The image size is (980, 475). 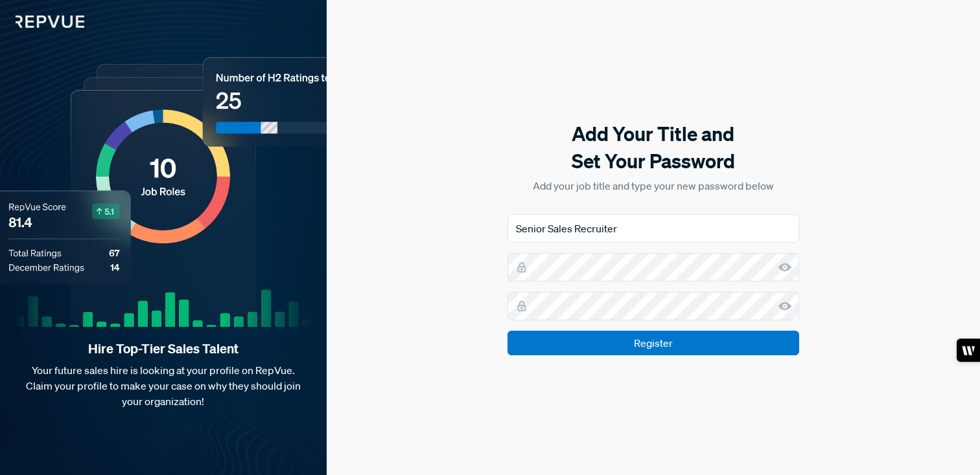 What do you see at coordinates (653, 228) in the screenshot?
I see `input: Job Title` at bounding box center [653, 228].